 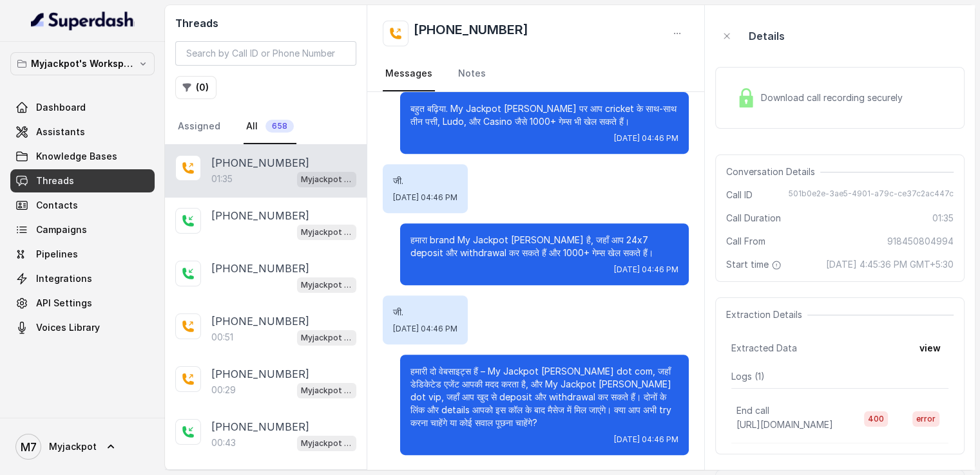 What do you see at coordinates (73, 447) in the screenshot?
I see `span: Myjackpot` at bounding box center [73, 447].